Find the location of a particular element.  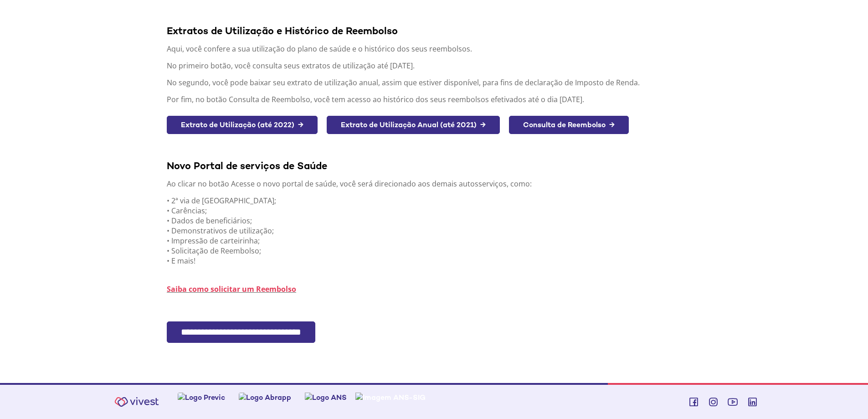

p: No segundo, você pode baixar seu extrato de utilização anual, assim que estiver disponível, para ... is located at coordinates (437, 82).